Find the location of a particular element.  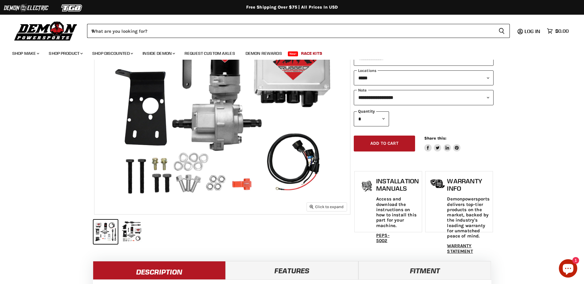

a: Log in is located at coordinates (533, 31).